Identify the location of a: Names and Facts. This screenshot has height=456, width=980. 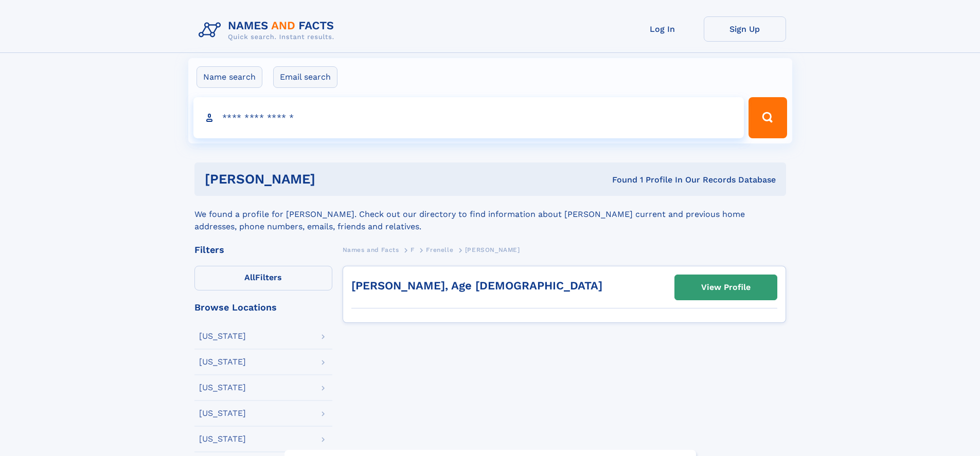
(371, 249).